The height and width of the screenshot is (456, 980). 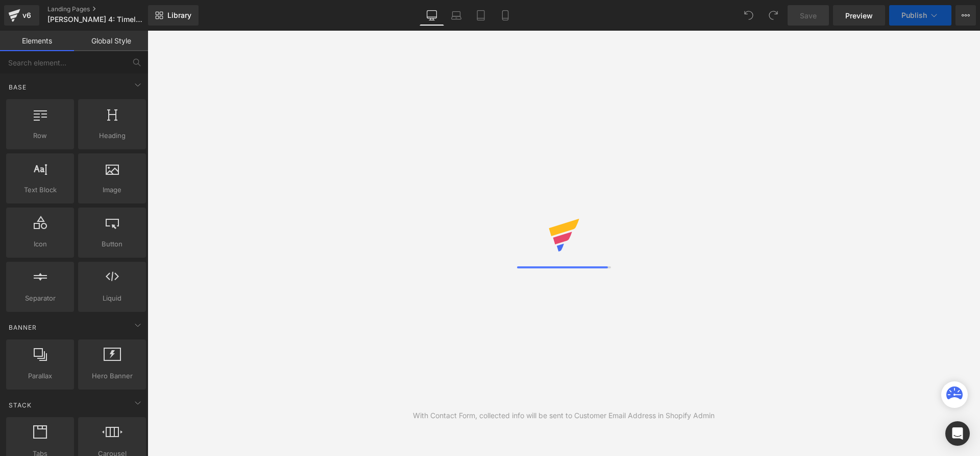 I want to click on button: Publish, so click(x=920, y=16).